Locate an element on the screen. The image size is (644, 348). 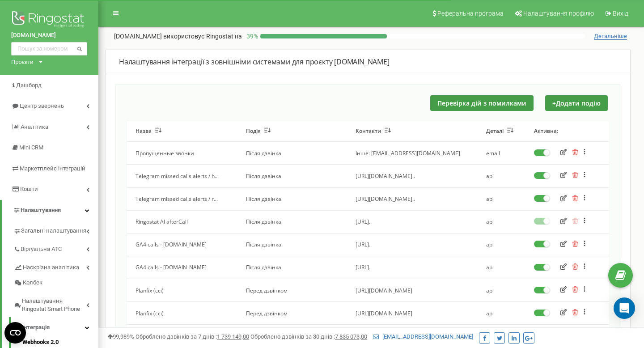
span: використовує Ringostat на is located at coordinates (203, 36).